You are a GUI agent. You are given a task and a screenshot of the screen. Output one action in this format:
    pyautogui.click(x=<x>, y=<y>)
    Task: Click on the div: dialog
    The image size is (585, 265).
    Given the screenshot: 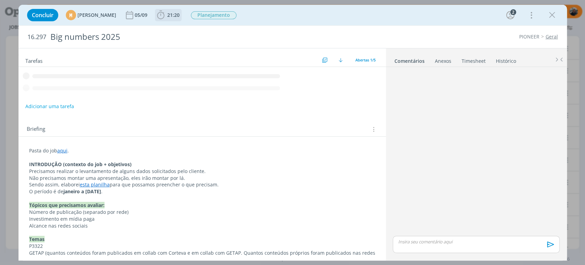 What is the action you would take?
    pyautogui.click(x=293, y=132)
    